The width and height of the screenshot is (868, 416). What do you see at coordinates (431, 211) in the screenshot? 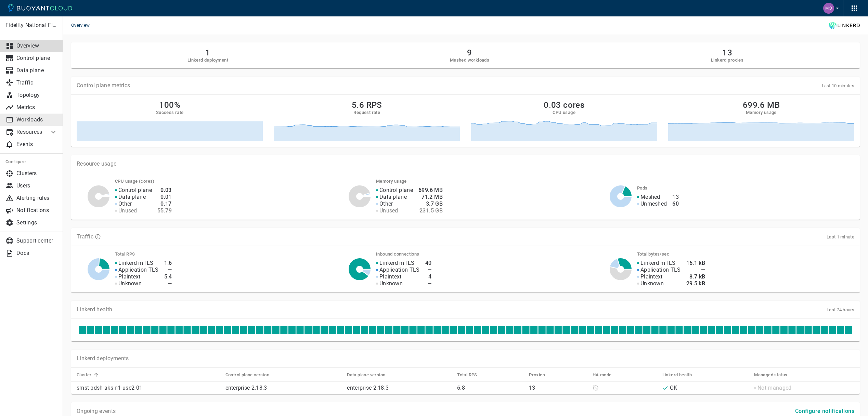
I see `h4: 231.5 GB` at bounding box center [431, 211].